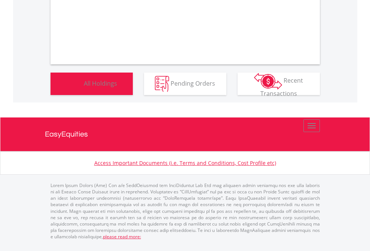  I want to click on button: All Holdings, so click(92, 84).